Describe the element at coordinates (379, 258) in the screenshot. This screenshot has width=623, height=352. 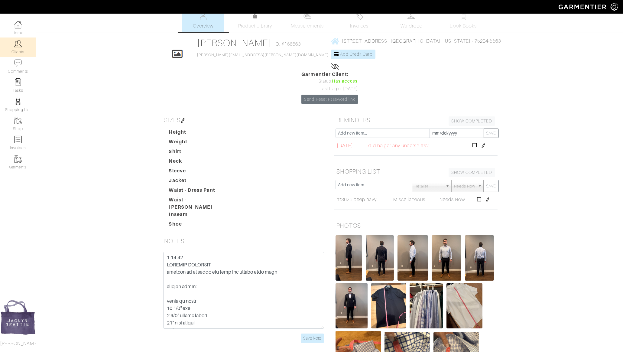
I see `img: pFf47WKjqyEA4yeuHEgpNafC` at that location.